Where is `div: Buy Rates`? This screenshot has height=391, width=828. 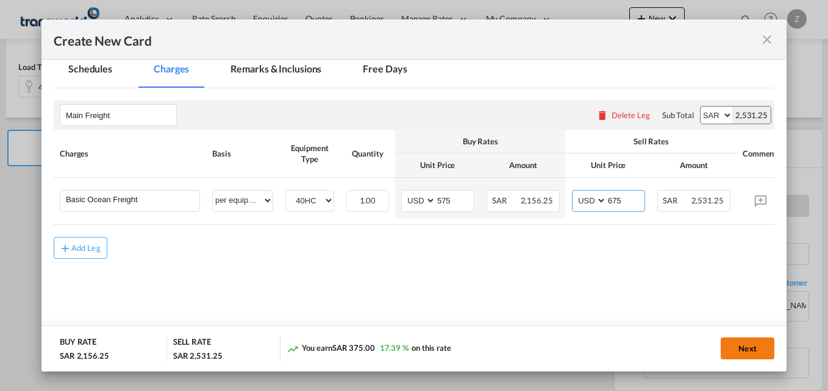
div: Buy Rates is located at coordinates (480, 141).